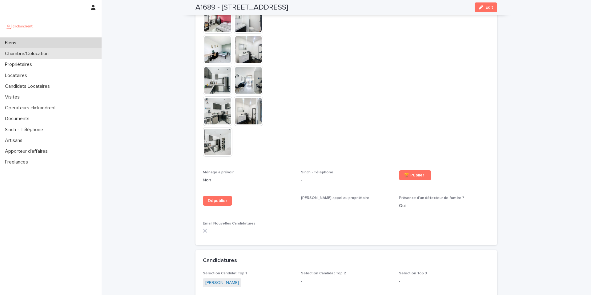  Describe the element at coordinates (432, 198) in the screenshot. I see `span: Présence d'un détecteur de fumée ?` at that location.